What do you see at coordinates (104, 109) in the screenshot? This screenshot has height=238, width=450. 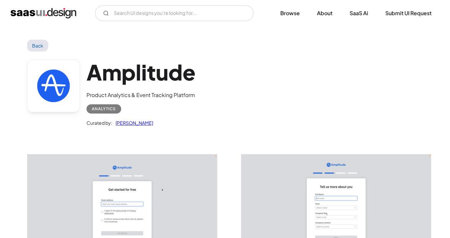 I see `div: Analytics` at bounding box center [104, 109].